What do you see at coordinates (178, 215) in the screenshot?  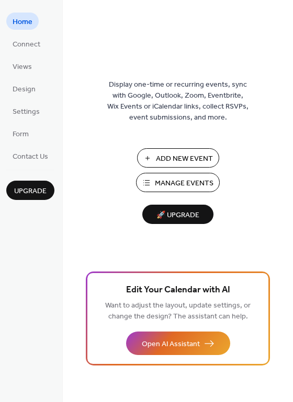 I see `span: 🚀 Upgrade` at bounding box center [178, 215].